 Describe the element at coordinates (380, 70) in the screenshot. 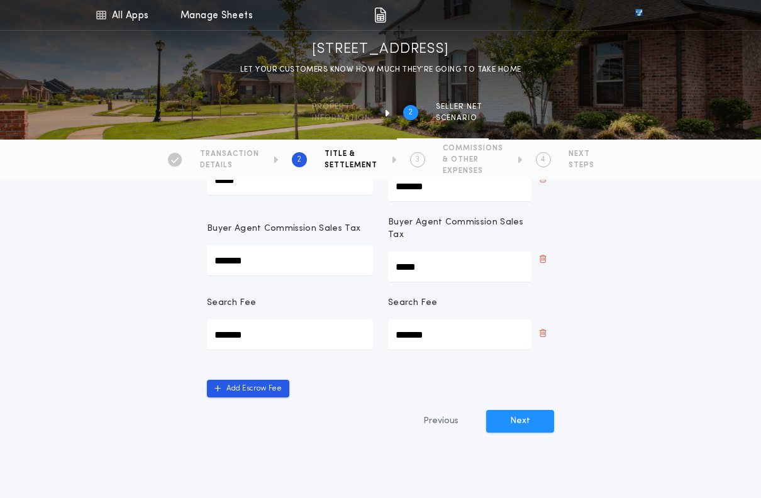

I see `p: LET YOUR CUSTOMERS KNOW HOW MUCH THEY’RE GOING TO TAKE HOME` at that location.